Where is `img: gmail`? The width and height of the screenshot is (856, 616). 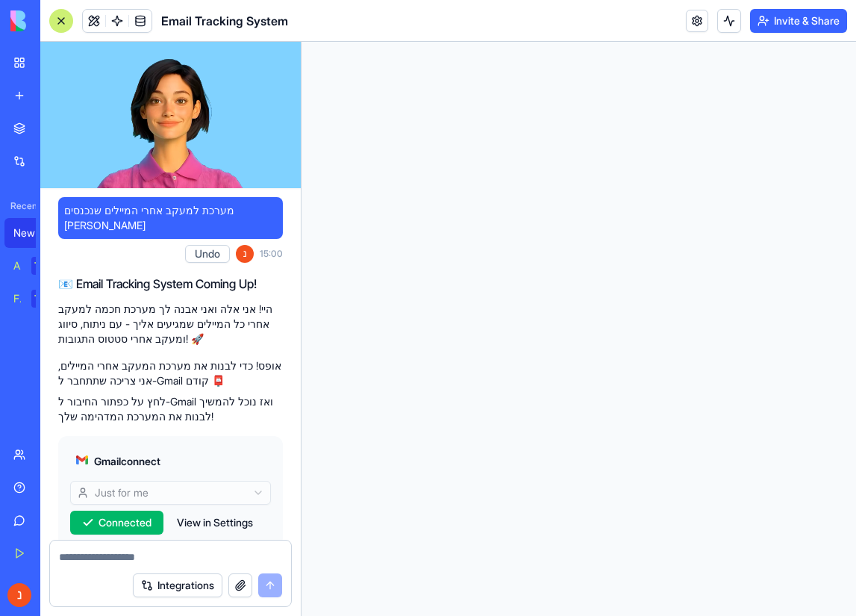
img: gmail is located at coordinates (82, 460).